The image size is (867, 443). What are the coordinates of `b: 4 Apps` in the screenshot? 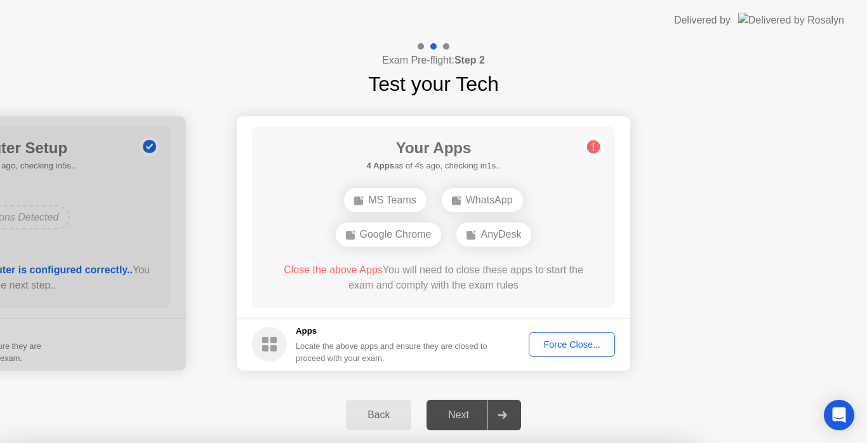 It's located at (380, 165).